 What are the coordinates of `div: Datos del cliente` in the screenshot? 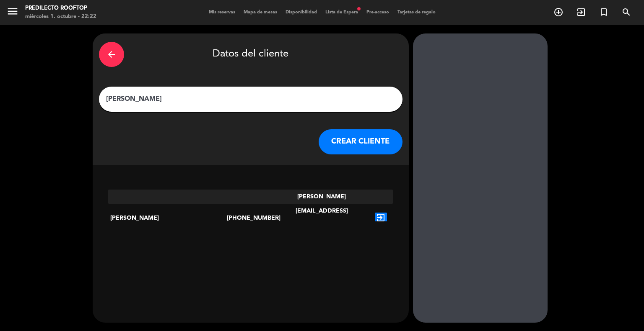 It's located at (251, 54).